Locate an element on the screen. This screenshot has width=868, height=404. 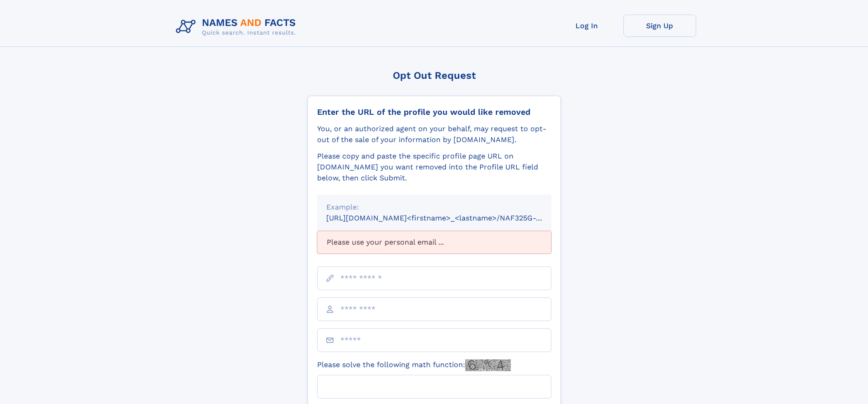
div: Opt Out Request is located at coordinates (434, 75).